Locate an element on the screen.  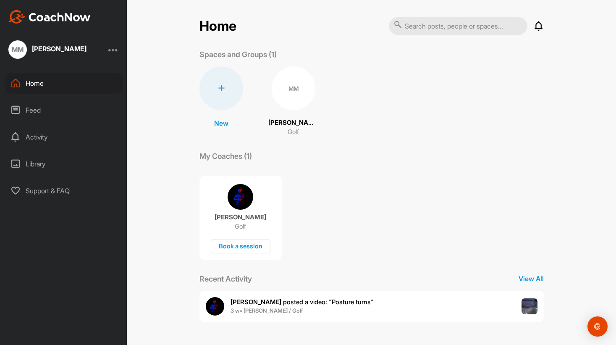
div: Feed is located at coordinates (64, 110).